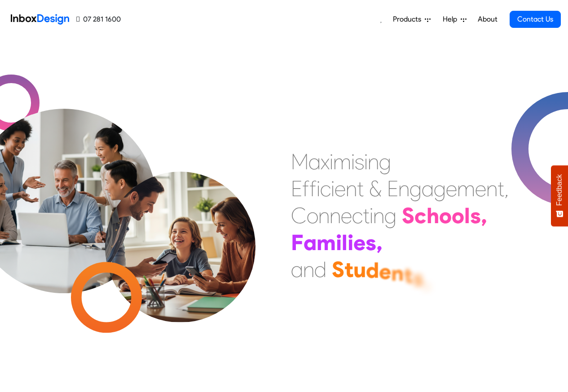 Image resolution: width=568 pixels, height=392 pixels. I want to click on div: h, so click(433, 216).